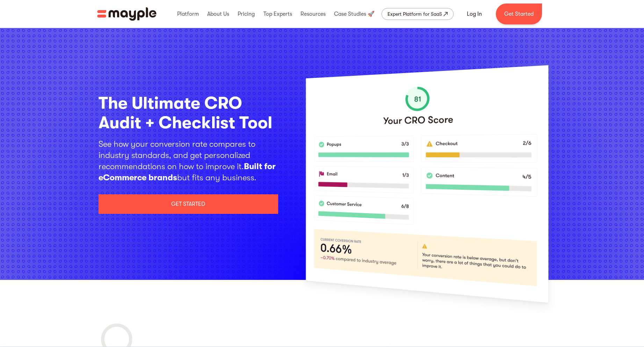 The width and height of the screenshot is (644, 347). Describe the element at coordinates (519, 14) in the screenshot. I see `a: Get Started` at that location.